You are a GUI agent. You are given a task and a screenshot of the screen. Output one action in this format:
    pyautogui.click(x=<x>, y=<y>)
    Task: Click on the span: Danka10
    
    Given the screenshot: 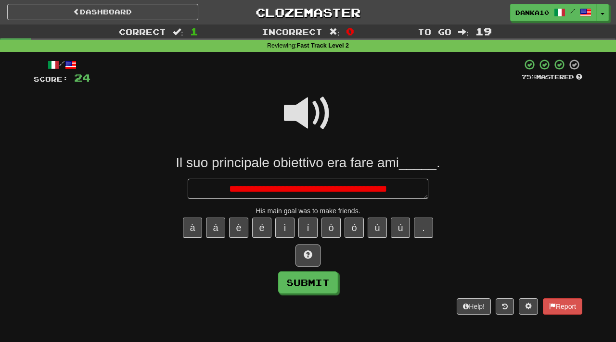 What is the action you would take?
    pyautogui.click(x=532, y=13)
    